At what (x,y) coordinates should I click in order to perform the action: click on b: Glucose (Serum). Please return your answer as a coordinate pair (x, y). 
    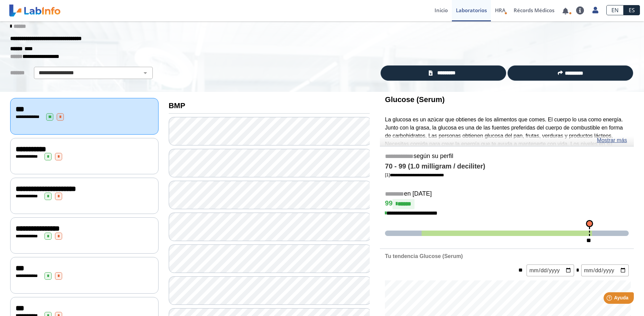
    Looking at the image, I should click on (415, 100).